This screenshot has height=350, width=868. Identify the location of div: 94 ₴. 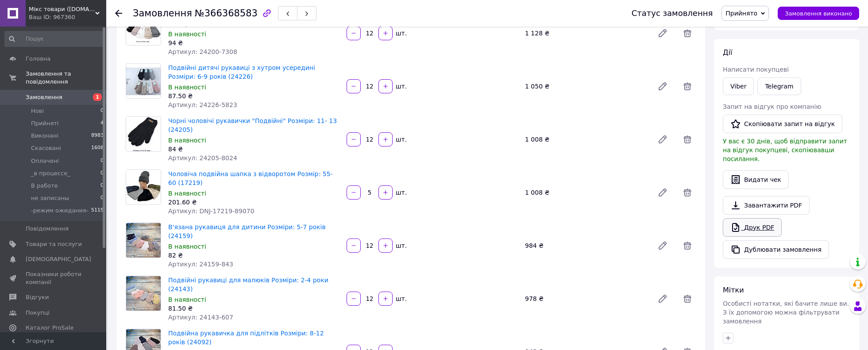
(254, 43).